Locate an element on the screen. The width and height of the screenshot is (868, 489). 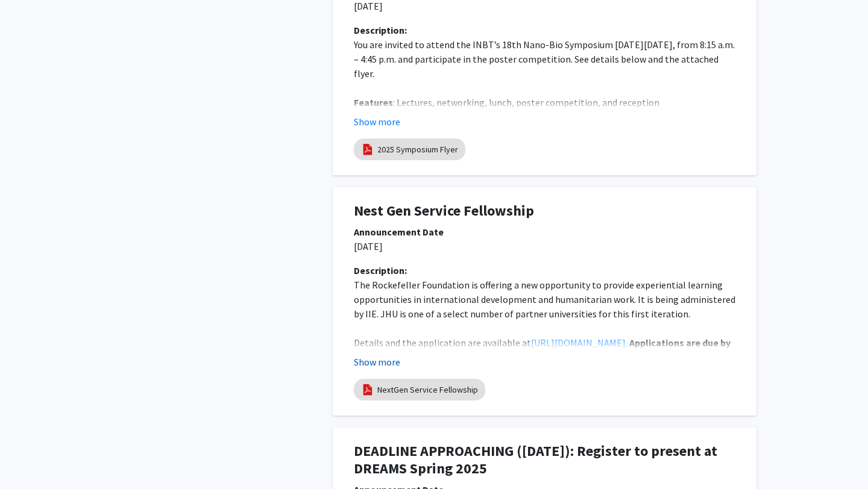
p: The Rockefeller Foundation is offering a new opportunity to provide experiential learning opportu... is located at coordinates (544, 300).